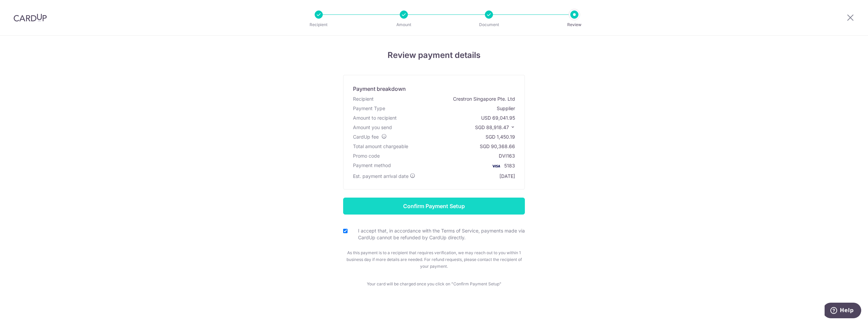 This screenshot has height=323, width=868. I want to click on span: 5183, so click(510, 166).